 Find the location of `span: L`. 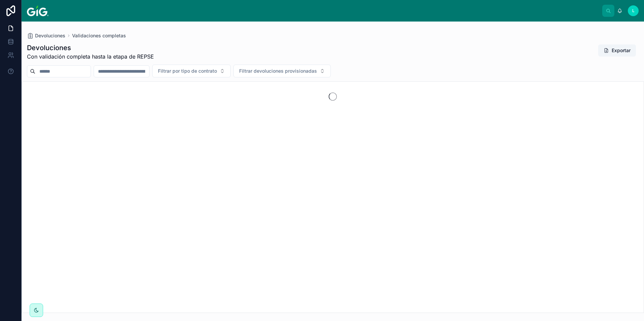

span: L is located at coordinates (633, 11).